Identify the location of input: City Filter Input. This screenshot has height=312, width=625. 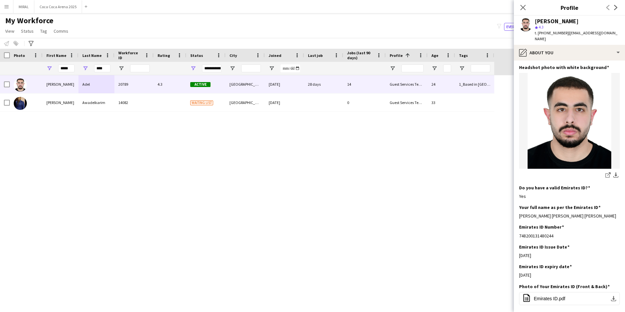
(251, 68).